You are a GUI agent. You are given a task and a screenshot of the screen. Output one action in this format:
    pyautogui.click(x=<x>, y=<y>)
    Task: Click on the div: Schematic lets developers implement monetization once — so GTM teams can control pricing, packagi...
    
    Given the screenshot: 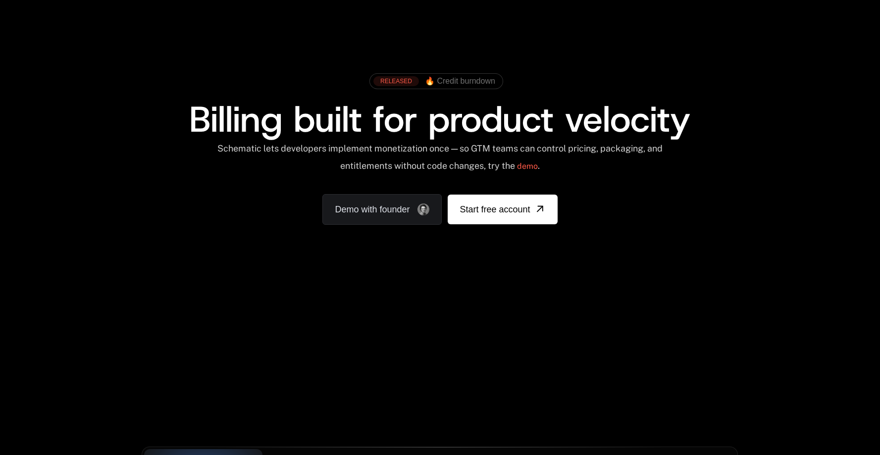 What is the action you would take?
    pyautogui.click(x=440, y=160)
    